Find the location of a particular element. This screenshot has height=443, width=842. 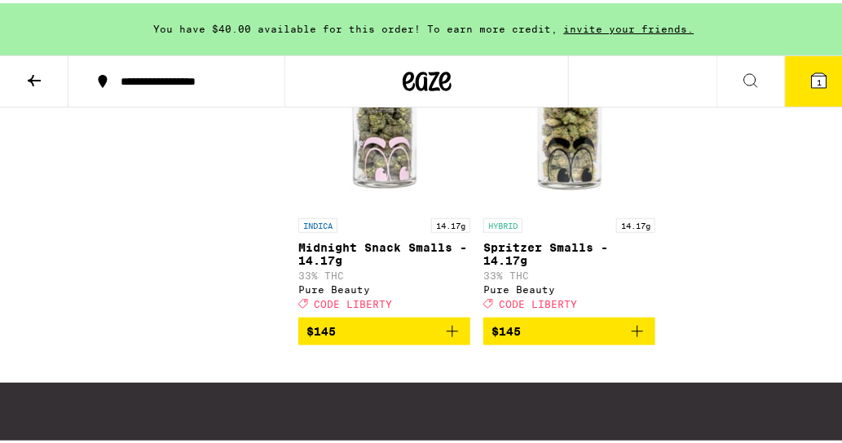

p: HYBRID is located at coordinates (503, 222).